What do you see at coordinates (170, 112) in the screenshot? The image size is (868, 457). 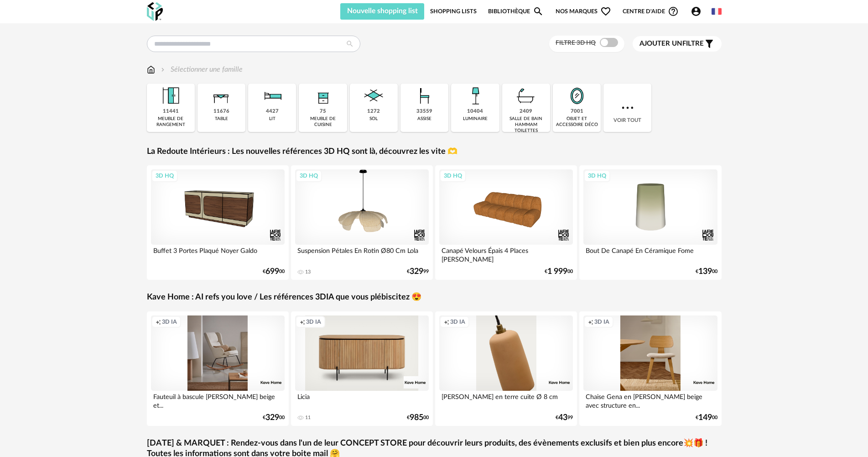 I see `div: 11441` at bounding box center [170, 112].